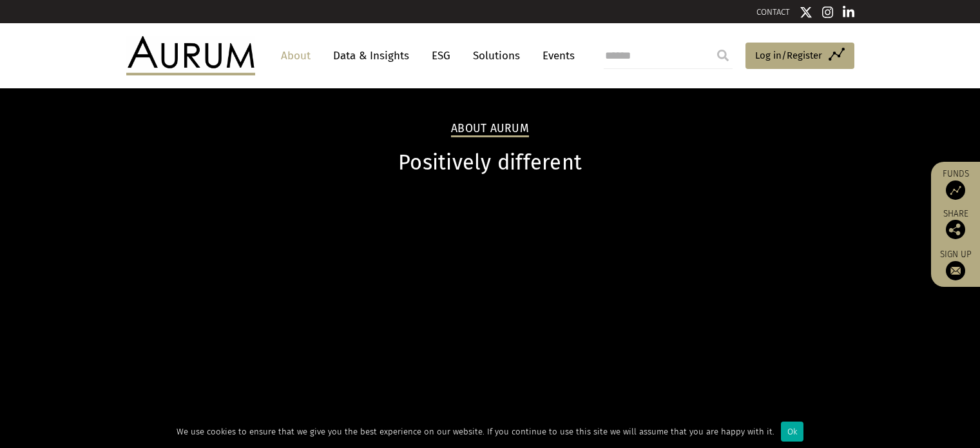 The image size is (980, 448). What do you see at coordinates (556, 55) in the screenshot?
I see `a: Events` at bounding box center [556, 55].